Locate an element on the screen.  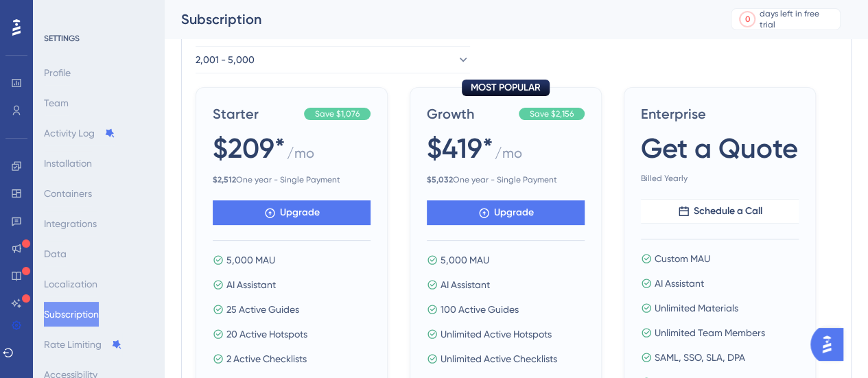
button: Installation is located at coordinates (68, 163).